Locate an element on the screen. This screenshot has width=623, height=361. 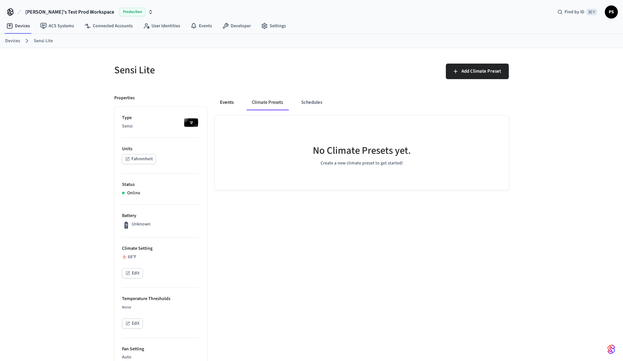
p: Unknown is located at coordinates (141, 224).